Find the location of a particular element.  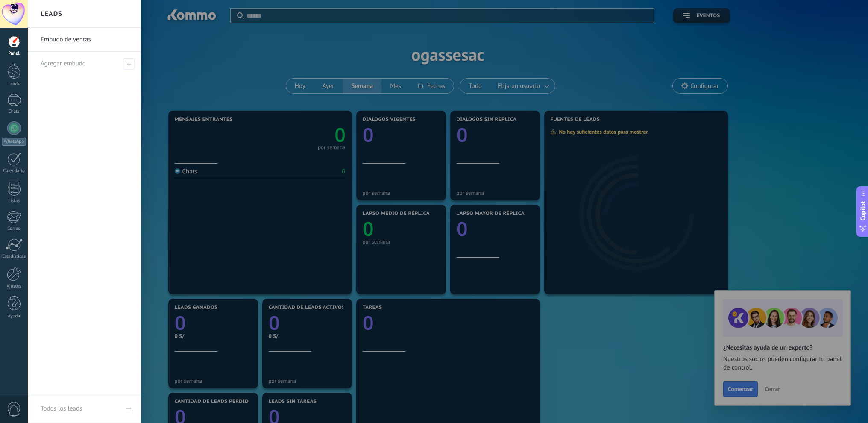

div: Chats is located at coordinates (14, 111).